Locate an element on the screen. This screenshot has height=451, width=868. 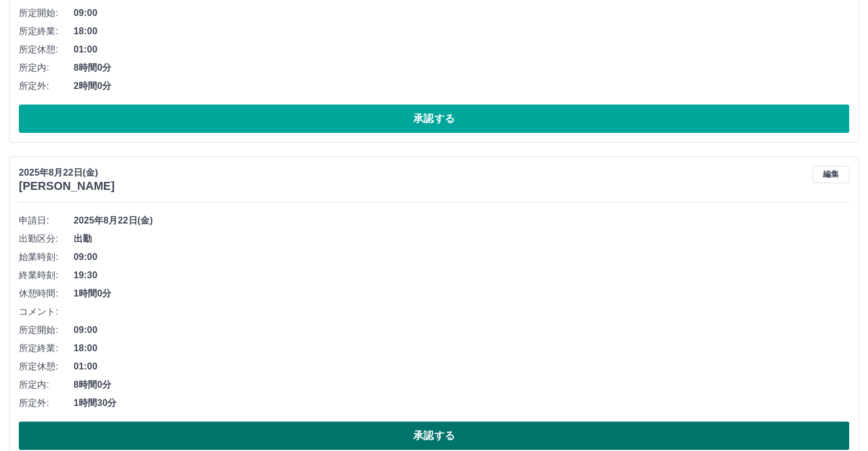
span: 1時間30分 is located at coordinates (461, 404).